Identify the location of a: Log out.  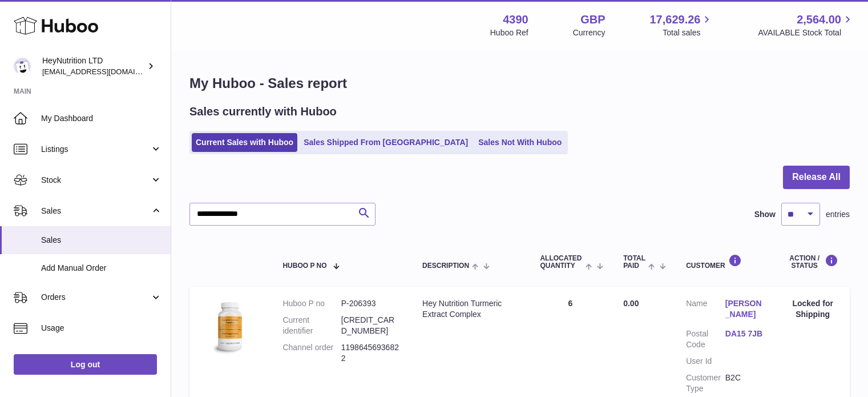
(85, 364).